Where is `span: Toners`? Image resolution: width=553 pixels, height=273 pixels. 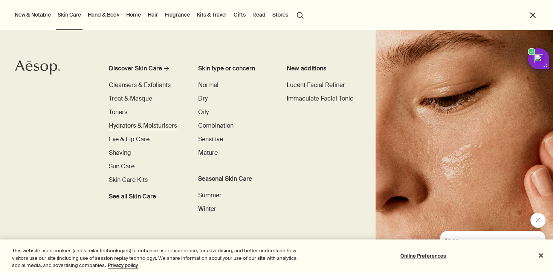
span: Toners is located at coordinates (118, 112).